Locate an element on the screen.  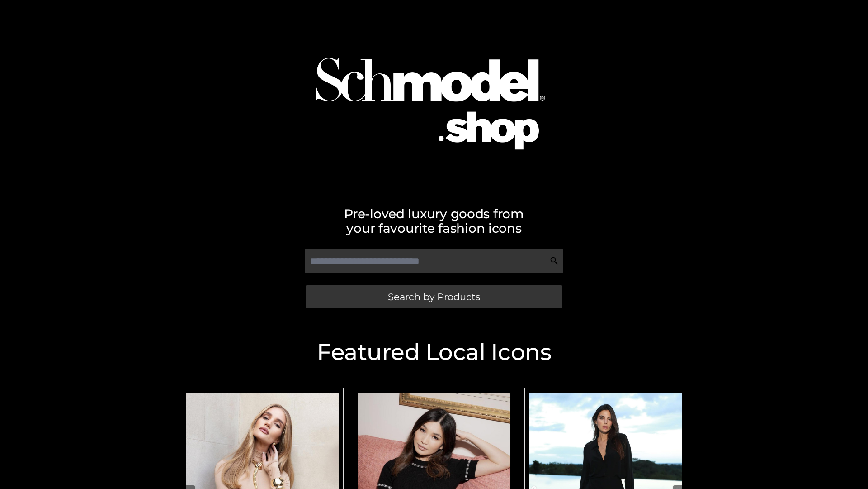
h2: Pre-loved luxury goods from your favourite fashion icons is located at coordinates (434, 221).